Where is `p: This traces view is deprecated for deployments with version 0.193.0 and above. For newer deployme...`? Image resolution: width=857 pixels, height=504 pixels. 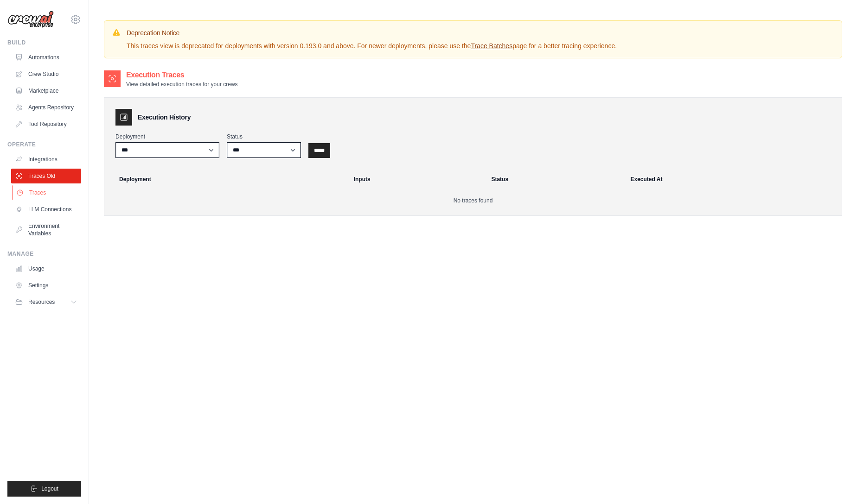
p: This traces view is deprecated for deployments with version 0.193.0 and above. For newer deployme... is located at coordinates (372, 46).